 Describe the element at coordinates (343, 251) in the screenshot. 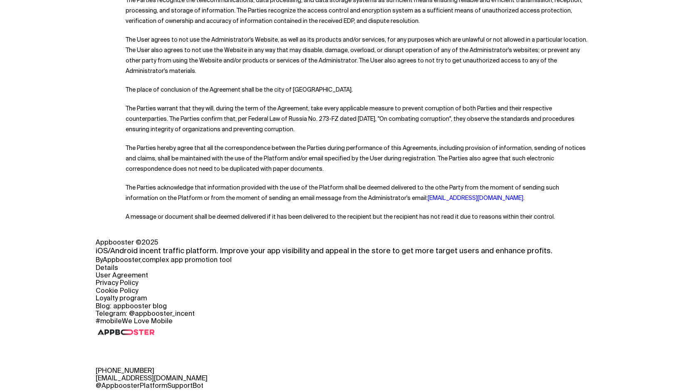

I see `div: iOS/Android incent traffic platform. Improve your app visibility and appeal in the store to get m...` at that location.